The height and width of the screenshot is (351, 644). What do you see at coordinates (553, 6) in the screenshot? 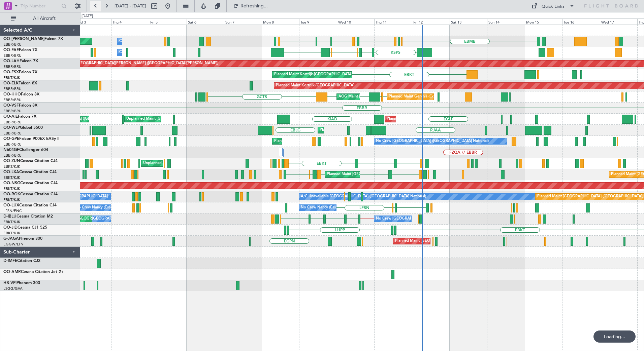
I see `button: Quick Links` at bounding box center [553, 6].